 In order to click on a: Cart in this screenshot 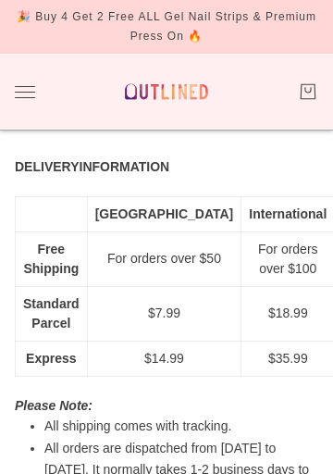, I will do `click(308, 92)`.